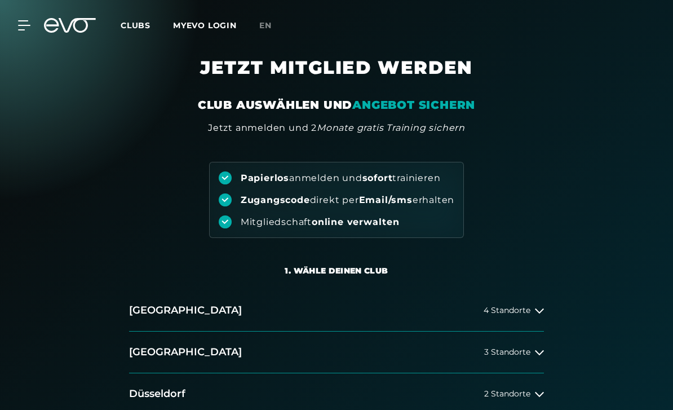  I want to click on div: Jetzt anmelden und 2, so click(337, 128).